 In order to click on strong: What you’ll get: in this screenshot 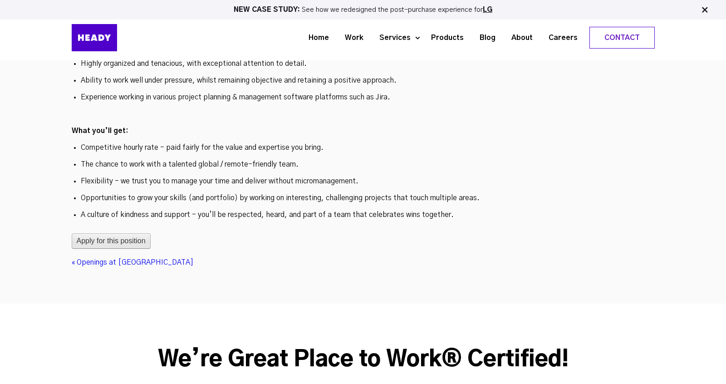, I will do `click(100, 131)`.